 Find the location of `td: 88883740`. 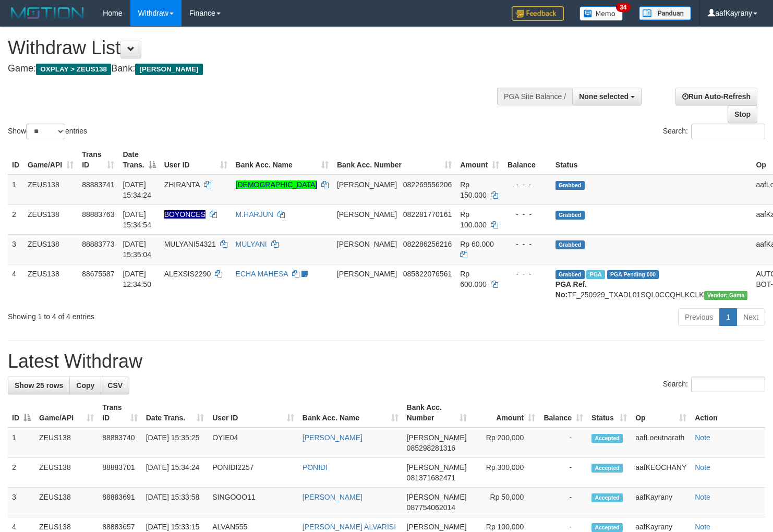

td: 88883740 is located at coordinates (120, 443).